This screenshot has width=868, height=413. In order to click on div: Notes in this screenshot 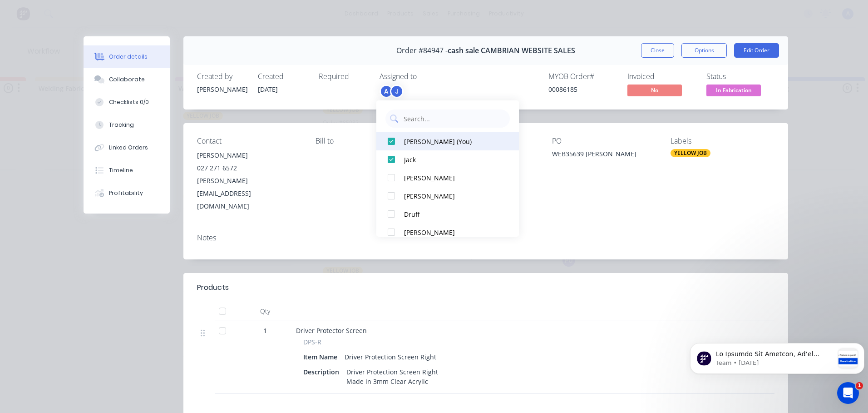, I will do `click(485, 238)`.